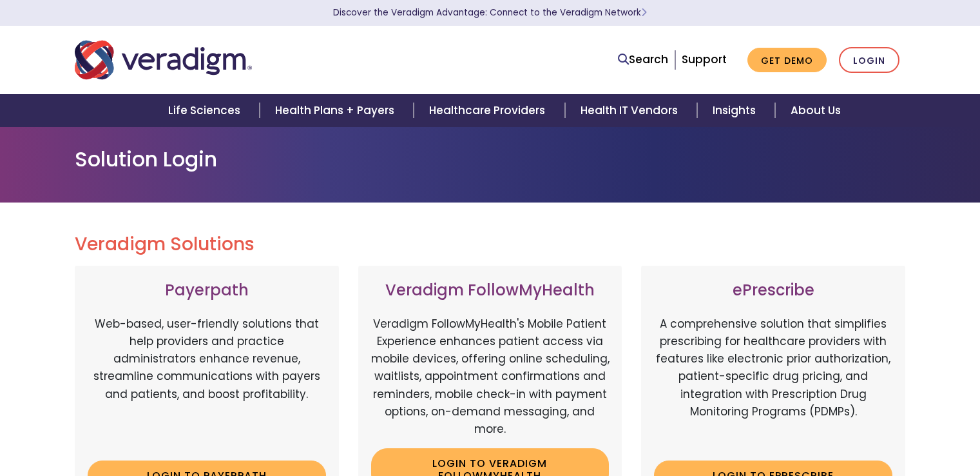 The width and height of the screenshot is (980, 476). What do you see at coordinates (337, 111) in the screenshot?
I see `a: Health Plans + Payers` at bounding box center [337, 111].